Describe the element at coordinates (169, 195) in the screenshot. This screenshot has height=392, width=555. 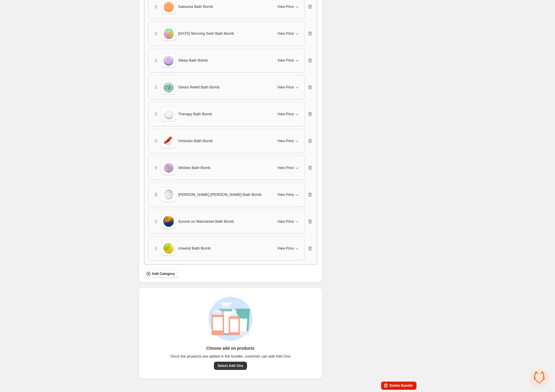
I see `img: Holly Jolly Bath Bomb` at that location.